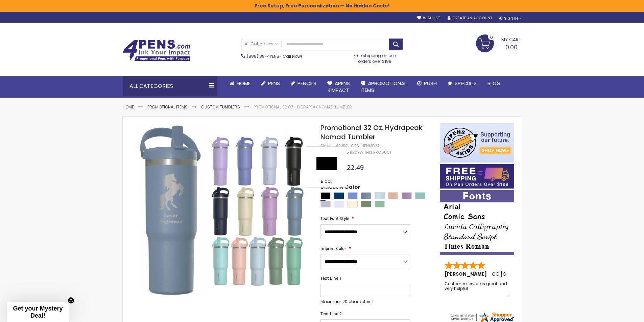 The width and height of the screenshot is (644, 322). Describe the element at coordinates (170, 86) in the screenshot. I see `div: All Categories` at that location.